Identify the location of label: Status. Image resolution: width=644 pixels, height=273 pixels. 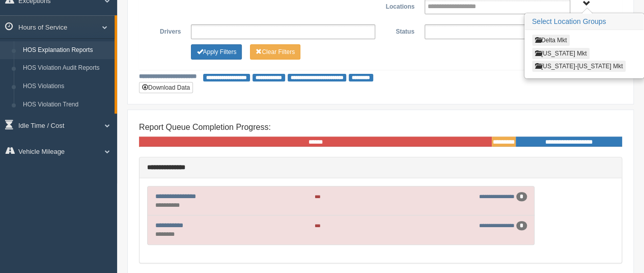
(399, 31).